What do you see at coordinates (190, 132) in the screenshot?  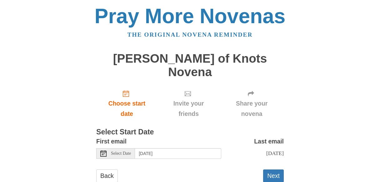 I see `h3: Select Start Date` at bounding box center [190, 132].